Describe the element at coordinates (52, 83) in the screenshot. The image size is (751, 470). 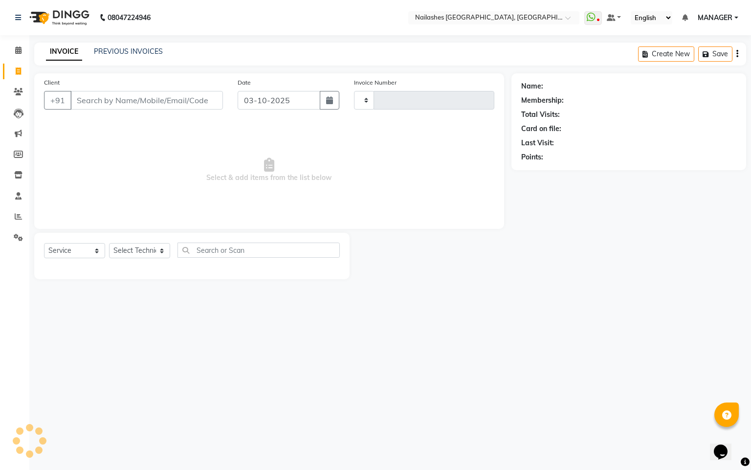
I see `label: Client` at that location.